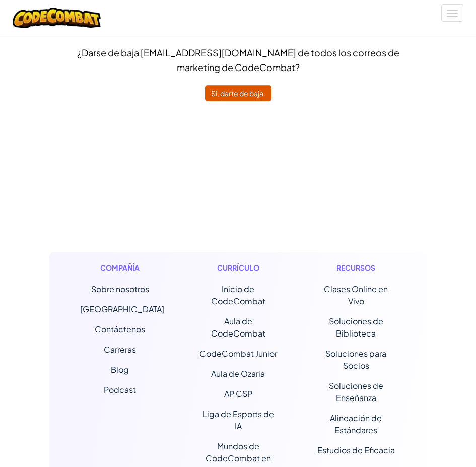 The height and width of the screenshot is (467, 476). What do you see at coordinates (356, 295) in the screenshot?
I see `a: Clases Online en Vivo` at bounding box center [356, 295].